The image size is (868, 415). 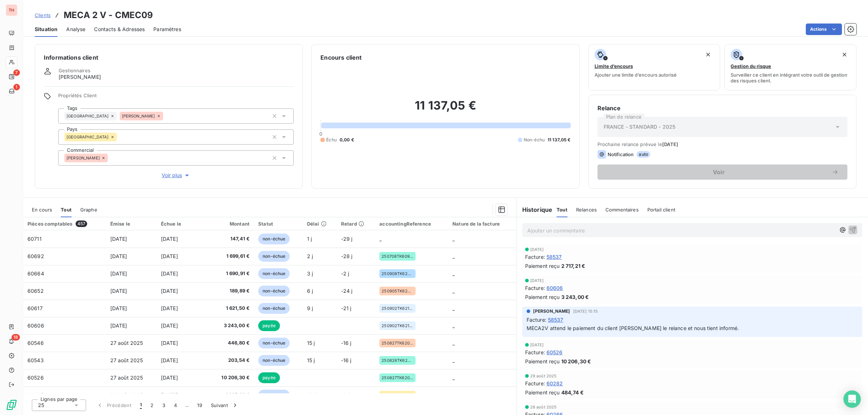 What do you see at coordinates (309, 238) in the screenshot?
I see `span: 1 j` at bounding box center [309, 238].